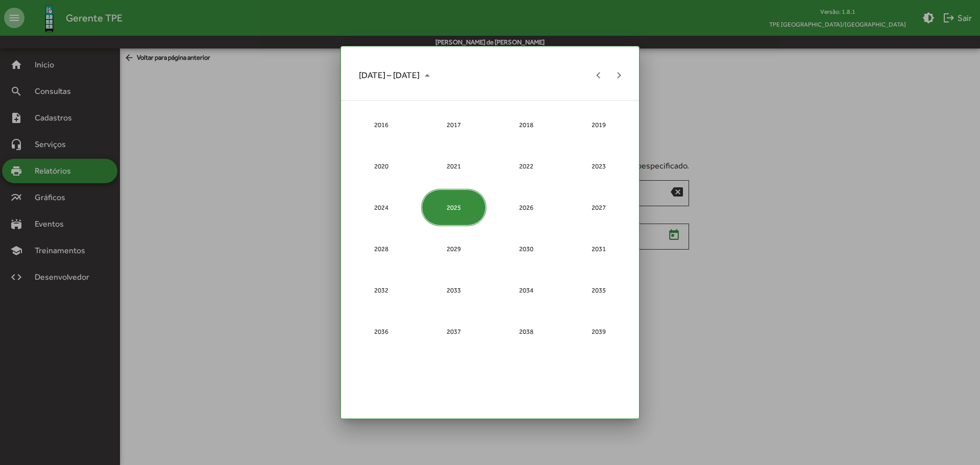 The height and width of the screenshot is (465, 980). Describe the element at coordinates (526, 166) in the screenshot. I see `div: 2022` at that location.